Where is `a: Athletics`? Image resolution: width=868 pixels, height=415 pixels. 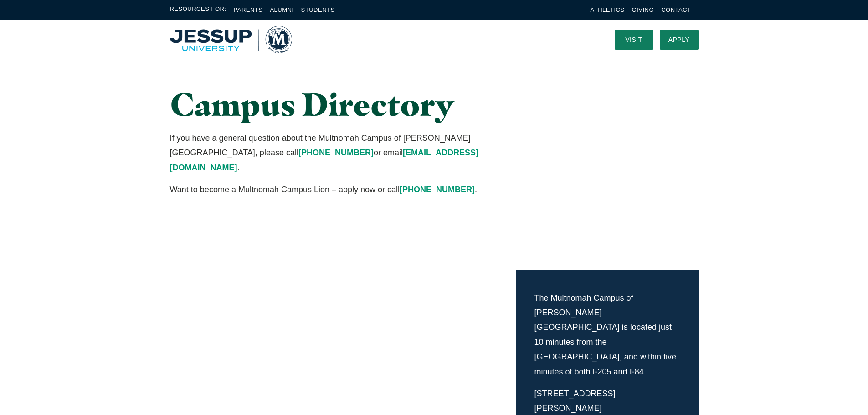
a: Athletics is located at coordinates (608, 10).